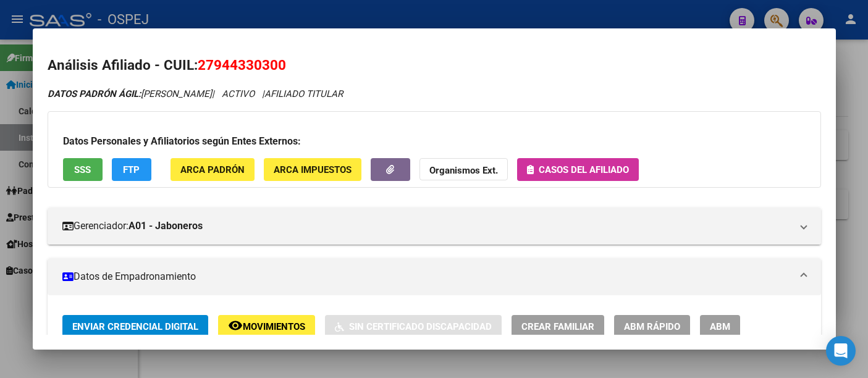  Describe the element at coordinates (434, 226) in the screenshot. I see `mat-expansion-panel-header: Gerenciador:A01 - Jaboneros` at that location.